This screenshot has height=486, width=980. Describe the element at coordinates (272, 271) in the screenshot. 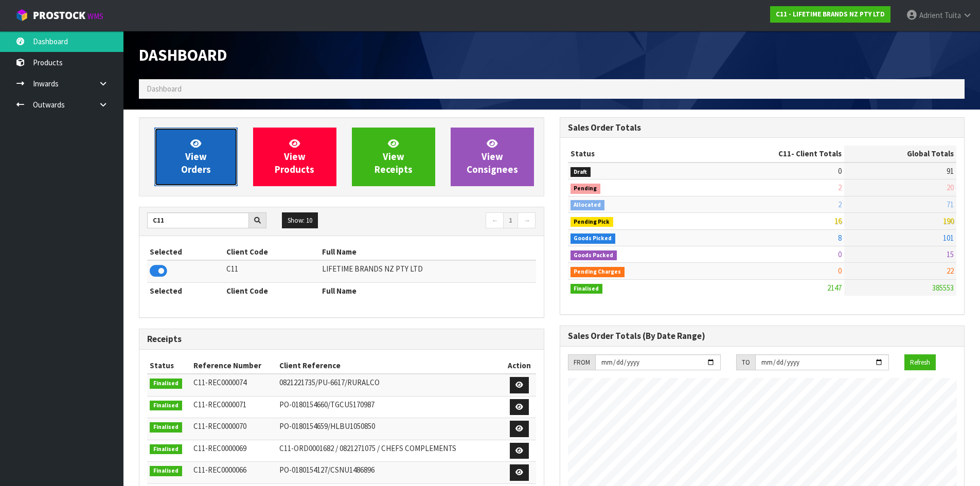

I see `td: C11` at that location.